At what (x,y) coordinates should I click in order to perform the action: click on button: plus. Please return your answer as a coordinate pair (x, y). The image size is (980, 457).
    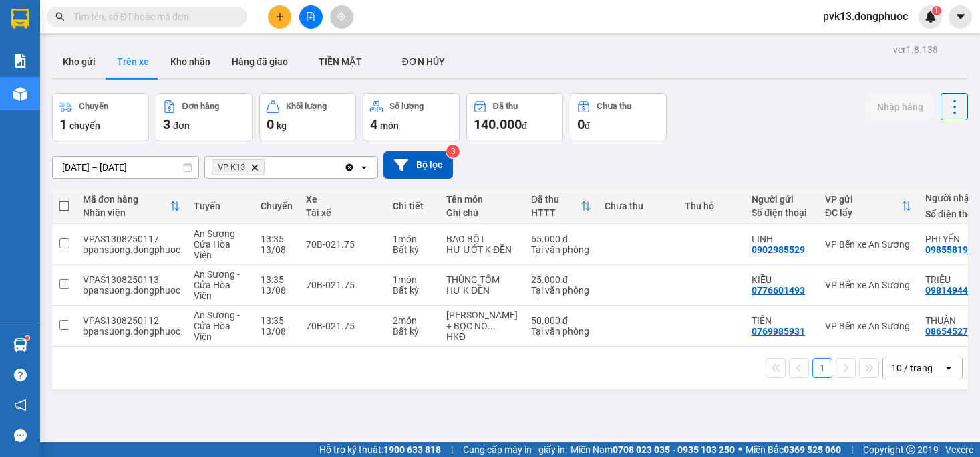
    Looking at the image, I should click on (279, 17).